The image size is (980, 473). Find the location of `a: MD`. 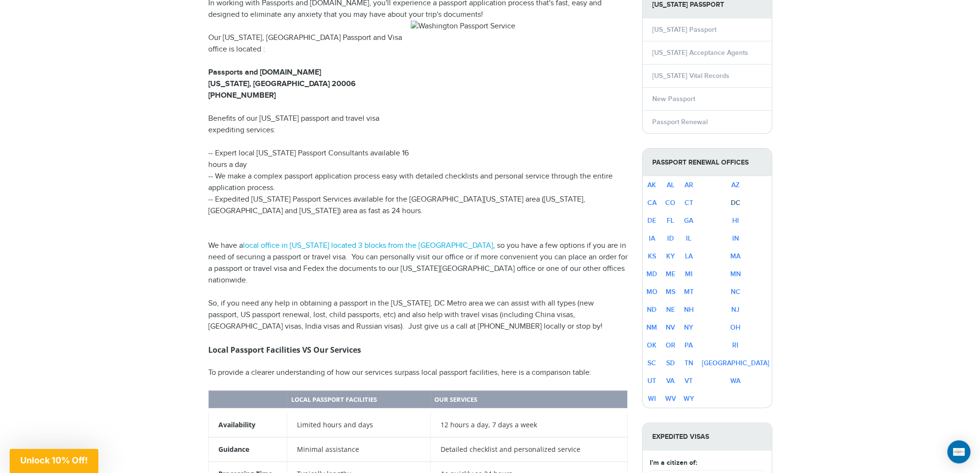

a: MD is located at coordinates (652, 274).